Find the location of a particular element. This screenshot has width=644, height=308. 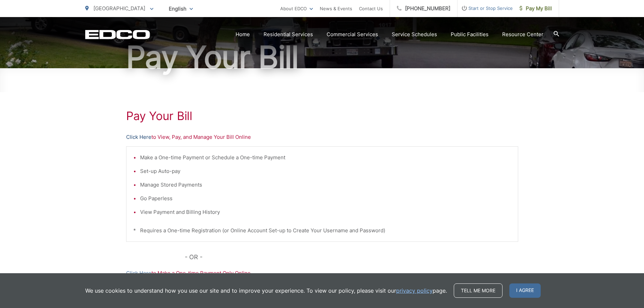

a: privacy policy is located at coordinates (414, 290).